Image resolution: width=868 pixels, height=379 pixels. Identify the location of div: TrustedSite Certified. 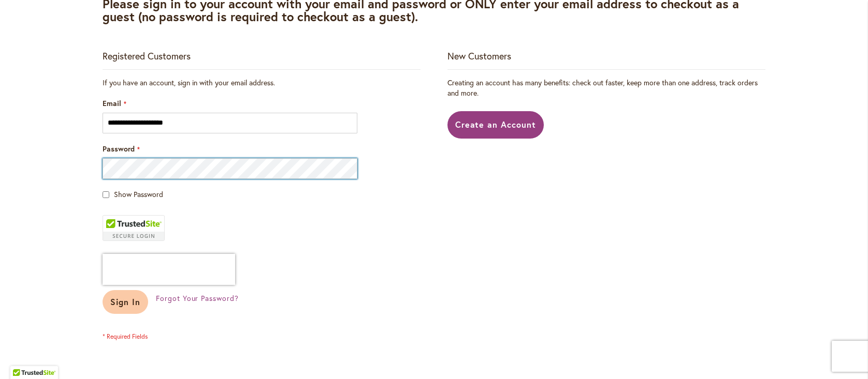
(134, 228).